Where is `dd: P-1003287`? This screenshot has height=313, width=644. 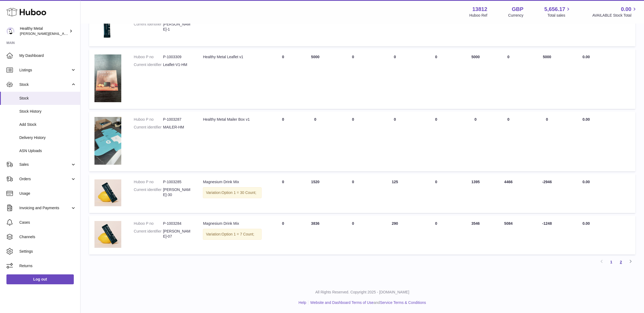
dd: P-1003287 is located at coordinates (177, 119).